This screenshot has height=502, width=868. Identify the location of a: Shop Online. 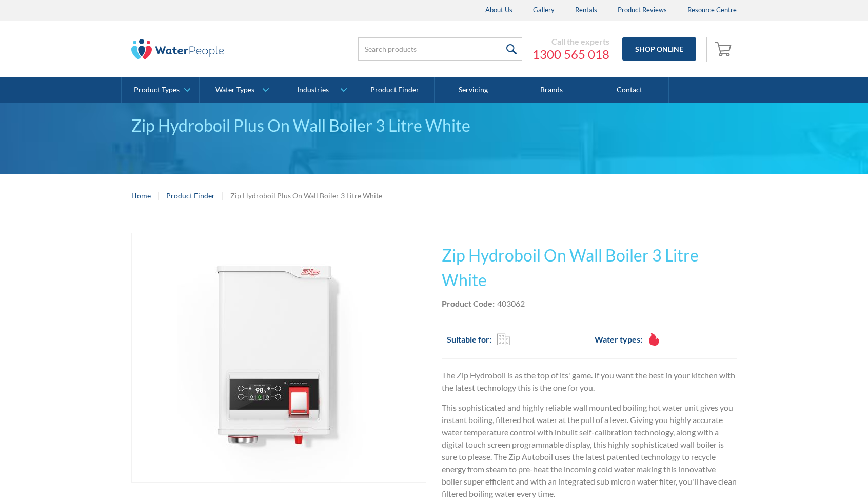
(659, 49).